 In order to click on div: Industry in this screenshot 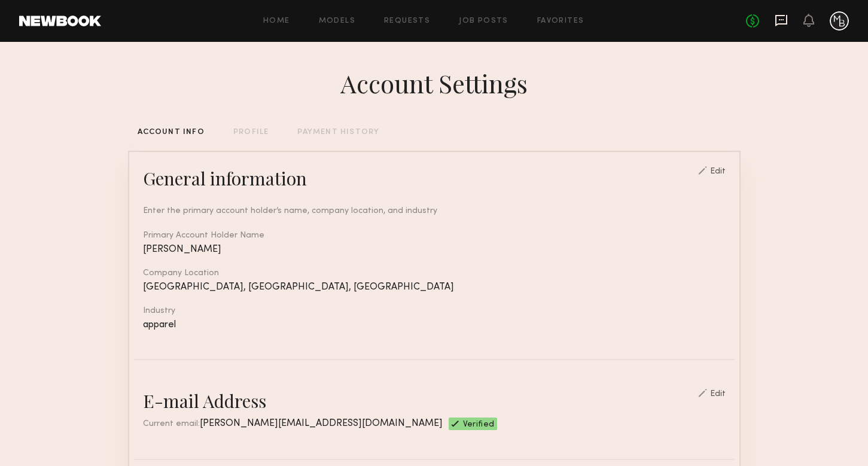, I will do `click(434, 311)`.